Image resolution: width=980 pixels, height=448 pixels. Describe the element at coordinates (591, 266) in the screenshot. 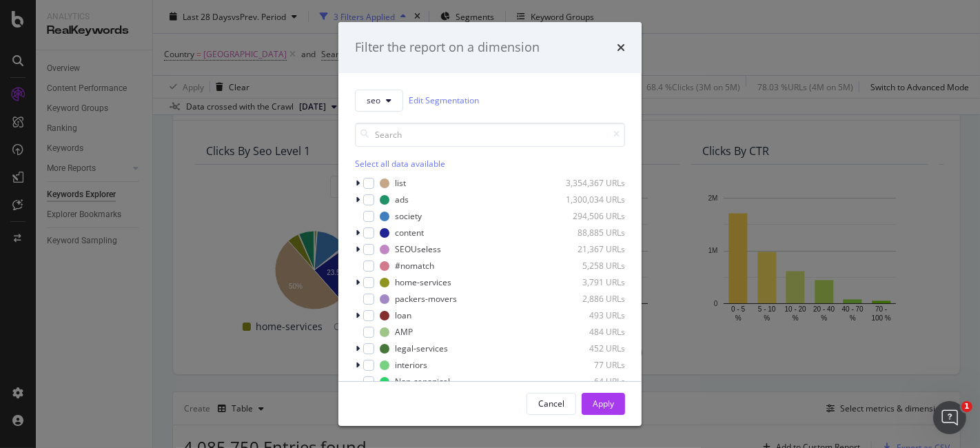

I see `div: 5,258 URLs` at that location.